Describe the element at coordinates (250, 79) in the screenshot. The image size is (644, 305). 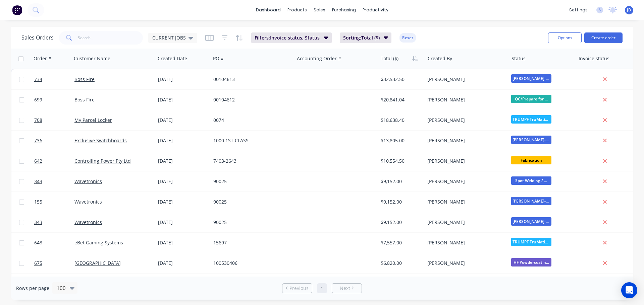
I see `div: 00104613` at that location.